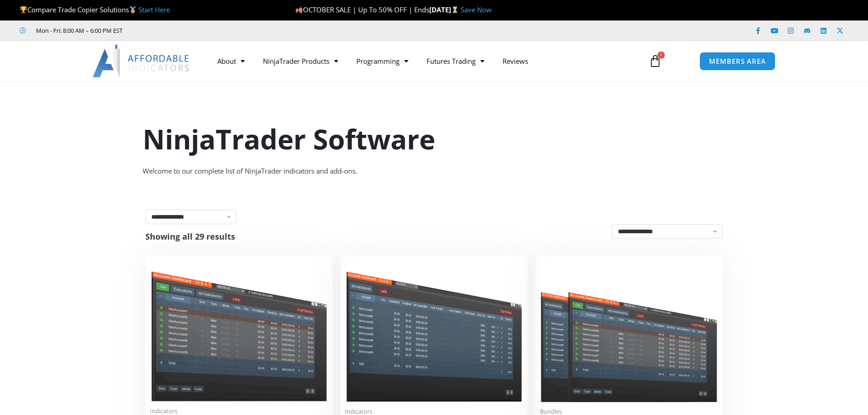 Image resolution: width=868 pixels, height=415 pixels. Describe the element at coordinates (476, 9) in the screenshot. I see `a: Save Now` at that location.